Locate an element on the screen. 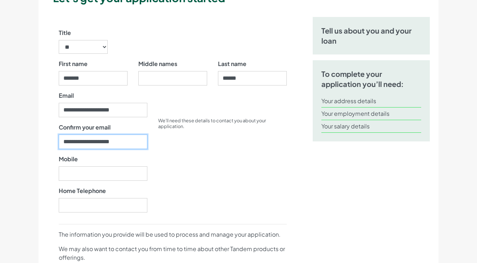 The image size is (477, 263). h5: To complete your application you’ll need: is located at coordinates (371, 79).